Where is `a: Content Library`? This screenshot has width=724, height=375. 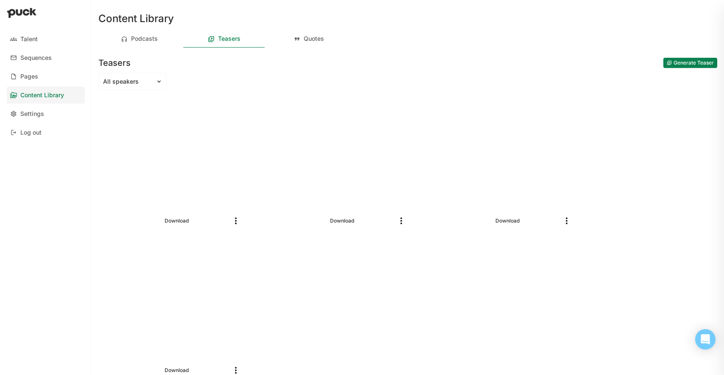 a: Content Library is located at coordinates (46, 95).